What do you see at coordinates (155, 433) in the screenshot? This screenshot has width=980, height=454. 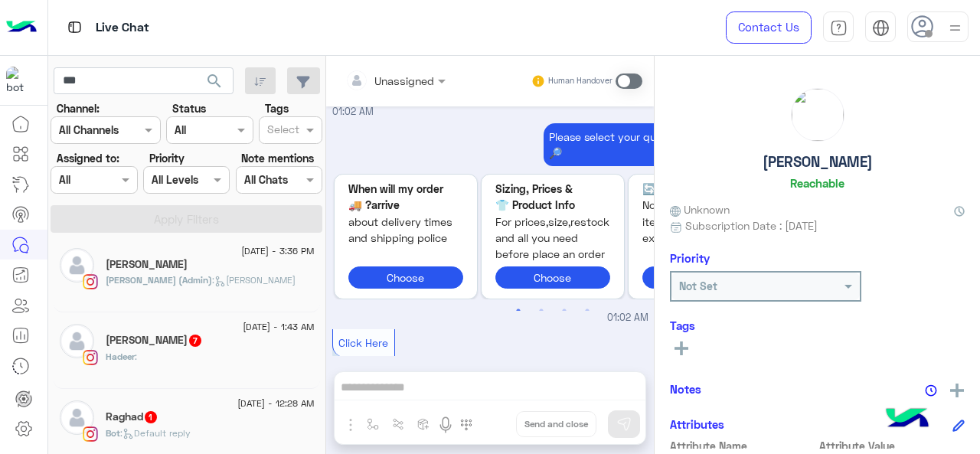 I see `span: : Default reply` at bounding box center [155, 433].